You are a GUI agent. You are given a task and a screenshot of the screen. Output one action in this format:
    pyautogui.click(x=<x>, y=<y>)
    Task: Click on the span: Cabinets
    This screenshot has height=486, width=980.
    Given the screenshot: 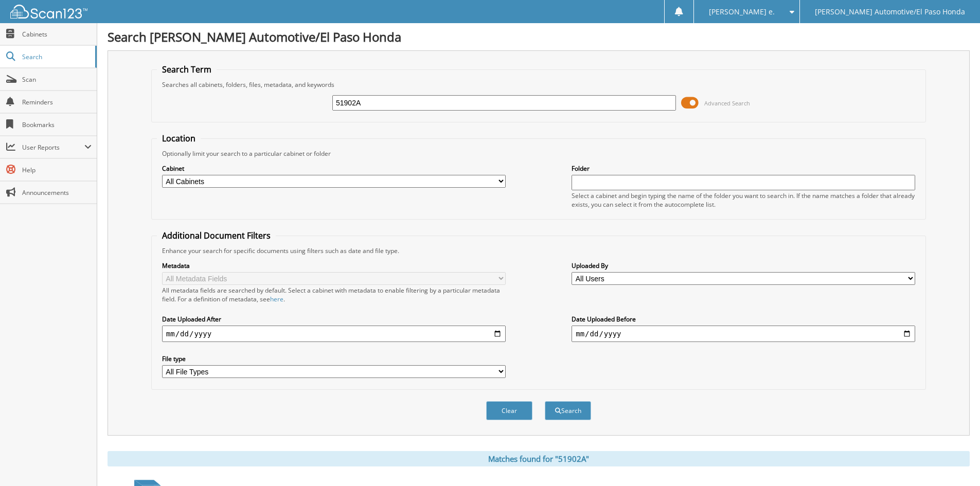 What is the action you would take?
    pyautogui.click(x=57, y=34)
    